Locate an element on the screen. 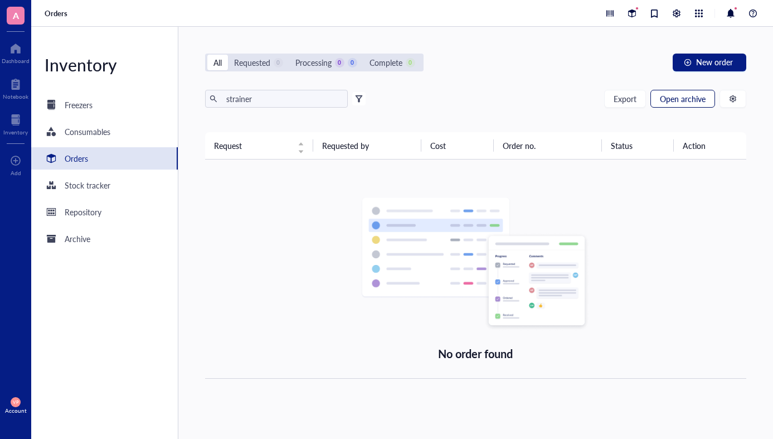  div: Complete is located at coordinates (386, 62).